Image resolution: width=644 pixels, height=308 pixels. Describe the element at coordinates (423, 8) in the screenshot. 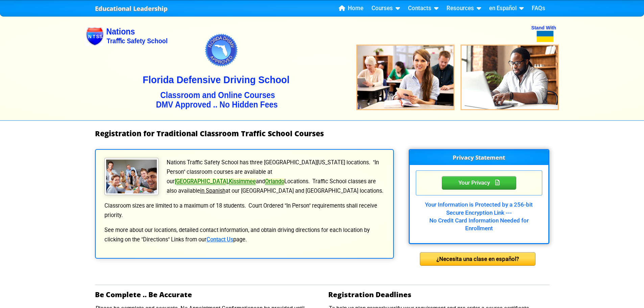

I see `a: Contacts` at that location.